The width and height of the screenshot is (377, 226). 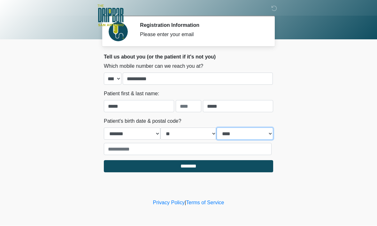 I want to click on label: Patient first & last name:, so click(x=131, y=94).